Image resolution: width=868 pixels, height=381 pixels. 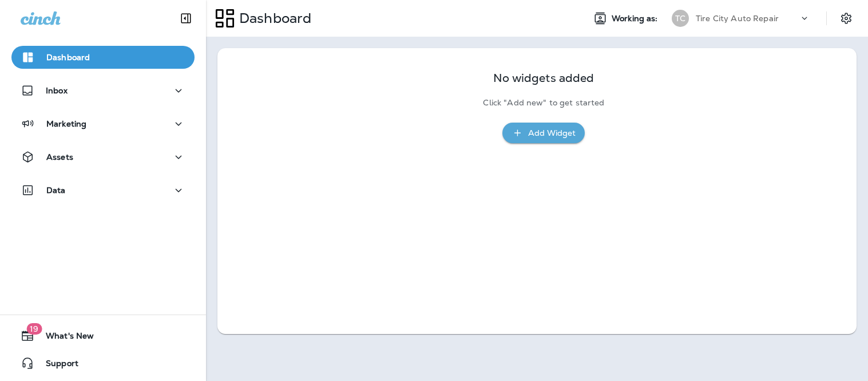 I want to click on button: Marketing, so click(x=103, y=124).